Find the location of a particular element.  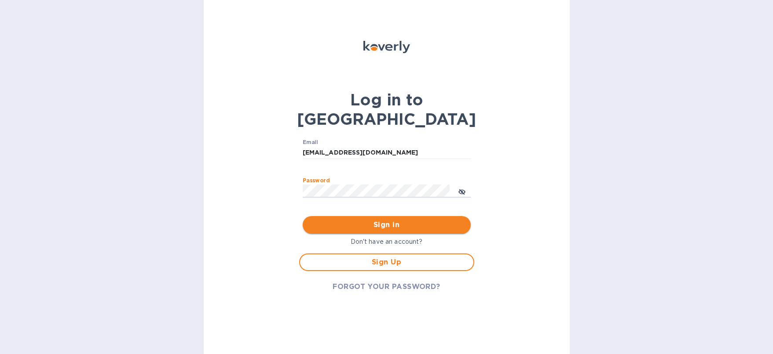

button: Sign Up is located at coordinates (386, 262).